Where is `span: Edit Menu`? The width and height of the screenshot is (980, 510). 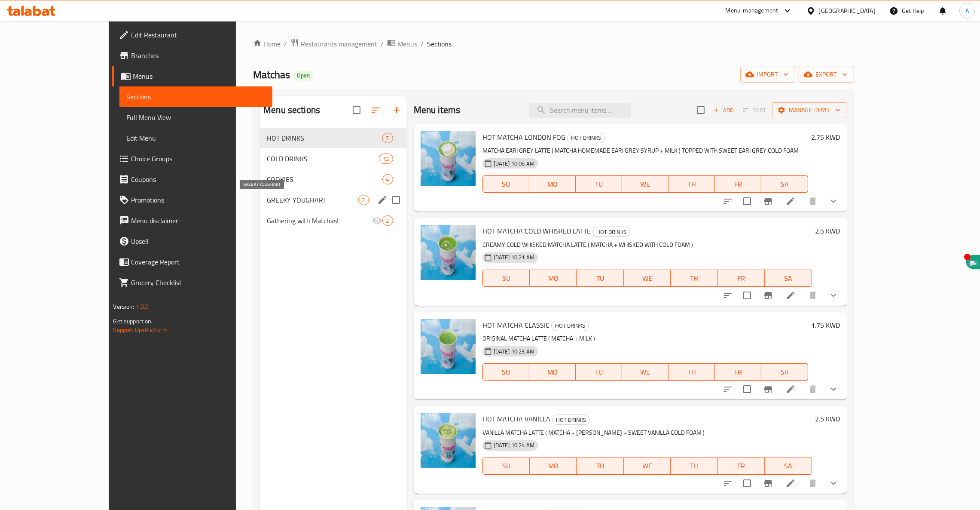
span: Edit Menu is located at coordinates (196, 138).